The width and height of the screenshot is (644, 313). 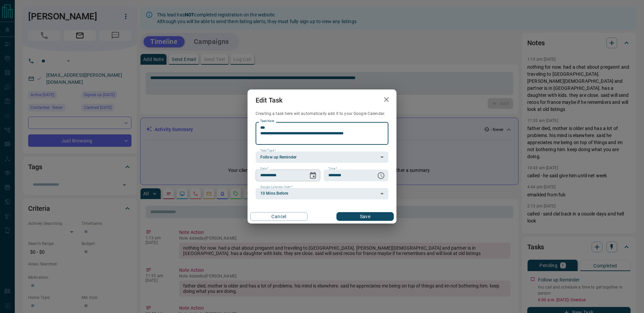 I want to click on label: Time, so click(x=333, y=169).